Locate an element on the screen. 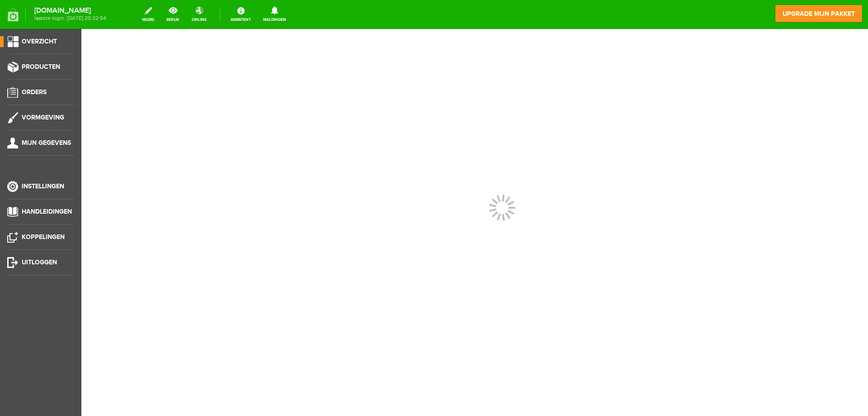 The width and height of the screenshot is (868, 416). span: Handleidingen is located at coordinates (46, 211).